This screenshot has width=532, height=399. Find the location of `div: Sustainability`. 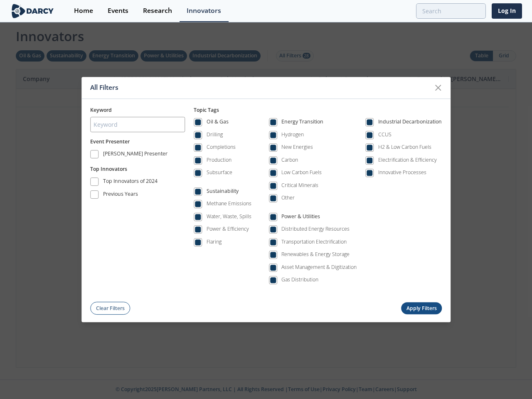

div: Sustainability is located at coordinates (223, 192).